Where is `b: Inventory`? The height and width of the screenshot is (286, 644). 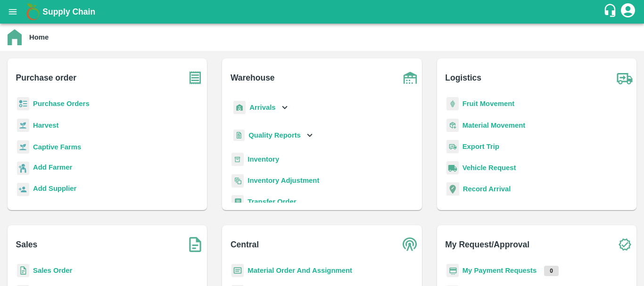 b: Inventory is located at coordinates (263, 160).